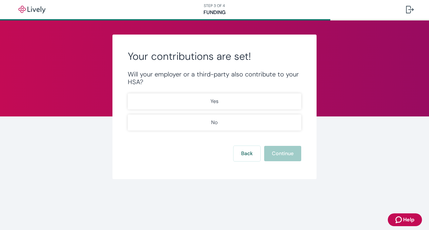  I want to click on div: Will your employer or a third-party also contribute to your HSA?, so click(215, 78).